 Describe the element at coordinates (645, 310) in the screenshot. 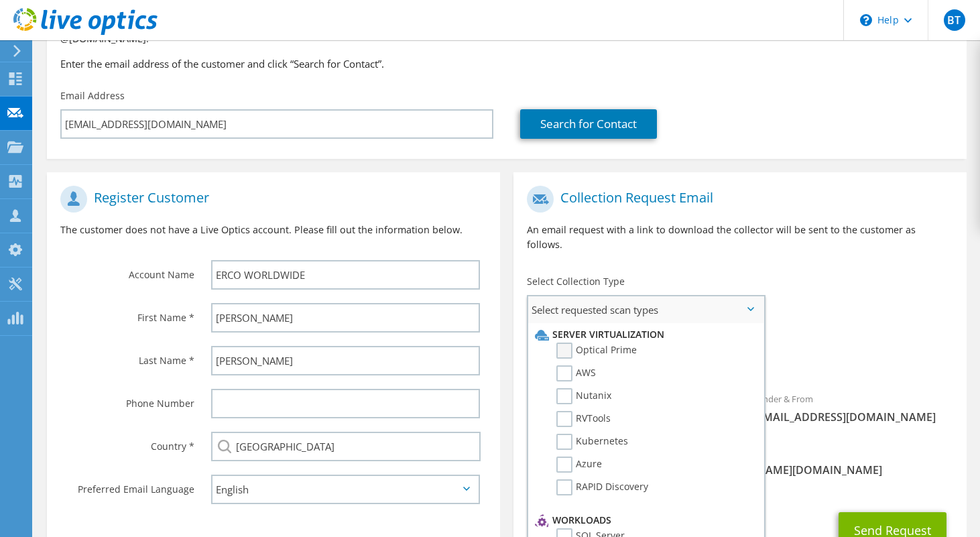

I see `span: Select requested scan types` at that location.